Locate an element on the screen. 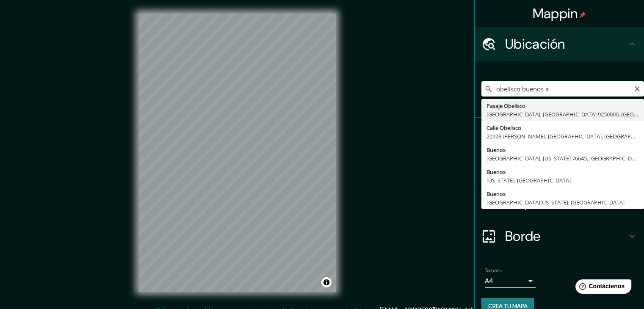 The image size is (644, 309). button: Claro is located at coordinates (637, 88).